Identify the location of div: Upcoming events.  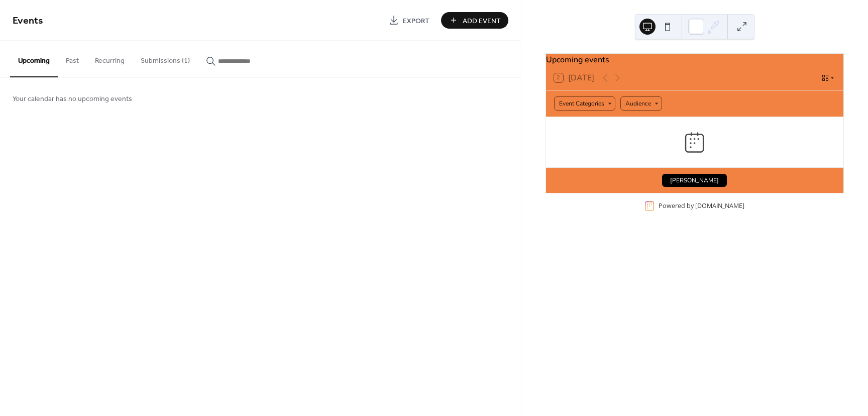
(695, 60).